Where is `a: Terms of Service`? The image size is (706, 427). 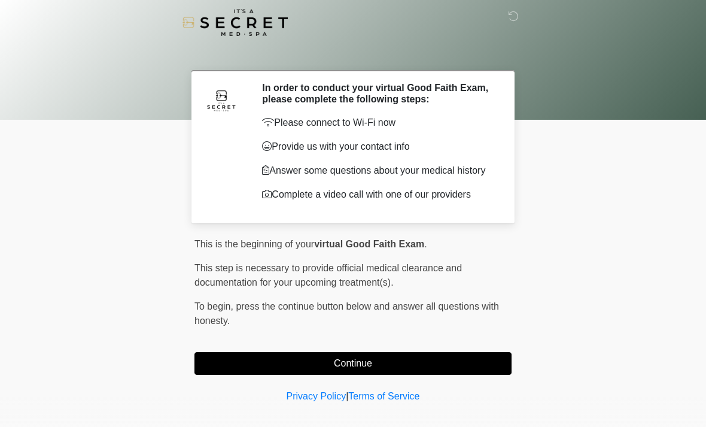 a: Terms of Service is located at coordinates (383, 395).